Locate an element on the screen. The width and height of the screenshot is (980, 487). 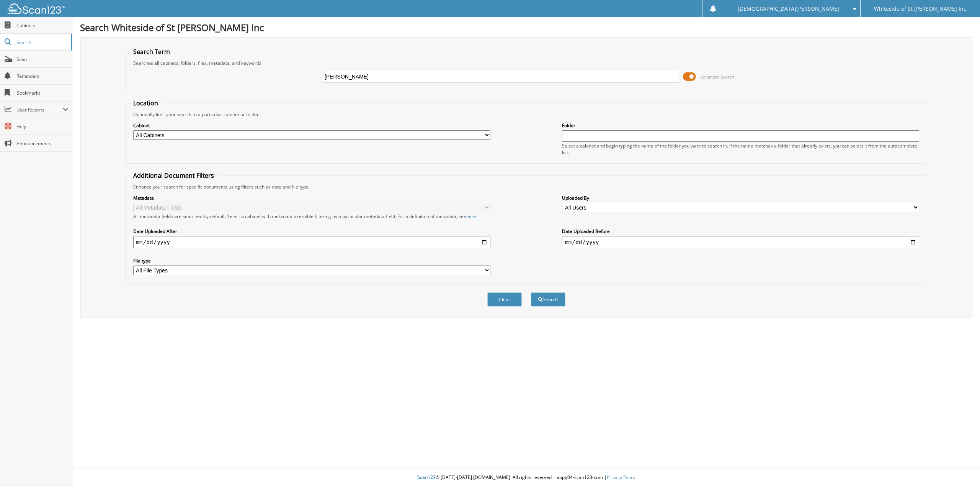
legend: Location is located at coordinates (146, 103).